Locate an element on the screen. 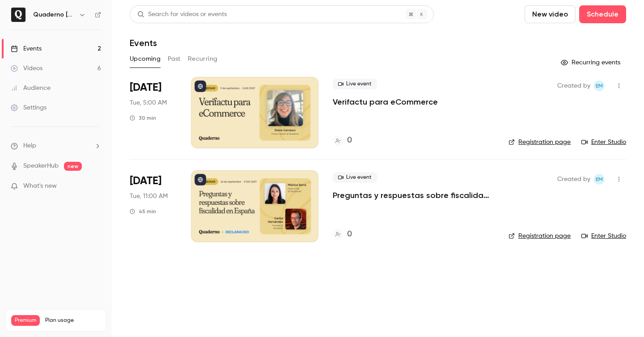 This screenshot has width=644, height=337. button: Recurring events is located at coordinates (591, 62).